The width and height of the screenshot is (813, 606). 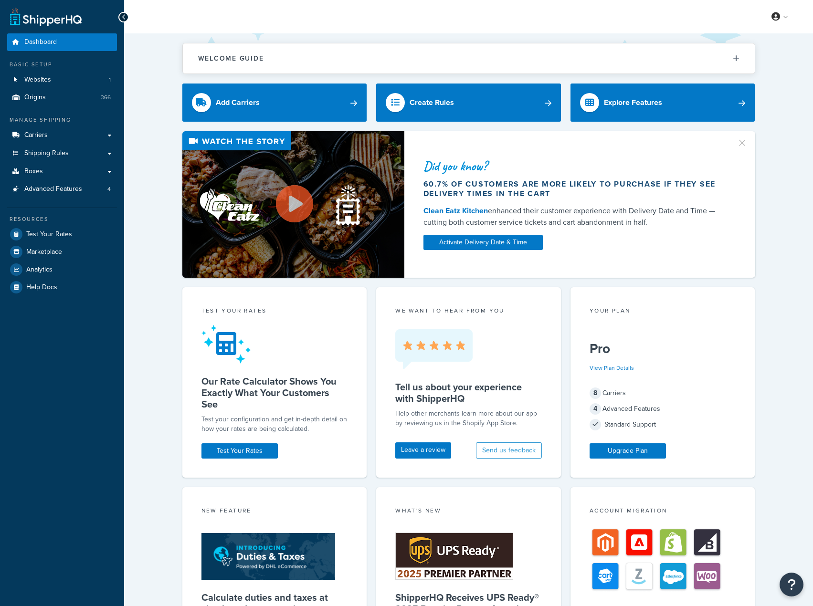 What do you see at coordinates (509, 450) in the screenshot?
I see `button: Send us feedback` at bounding box center [509, 450].